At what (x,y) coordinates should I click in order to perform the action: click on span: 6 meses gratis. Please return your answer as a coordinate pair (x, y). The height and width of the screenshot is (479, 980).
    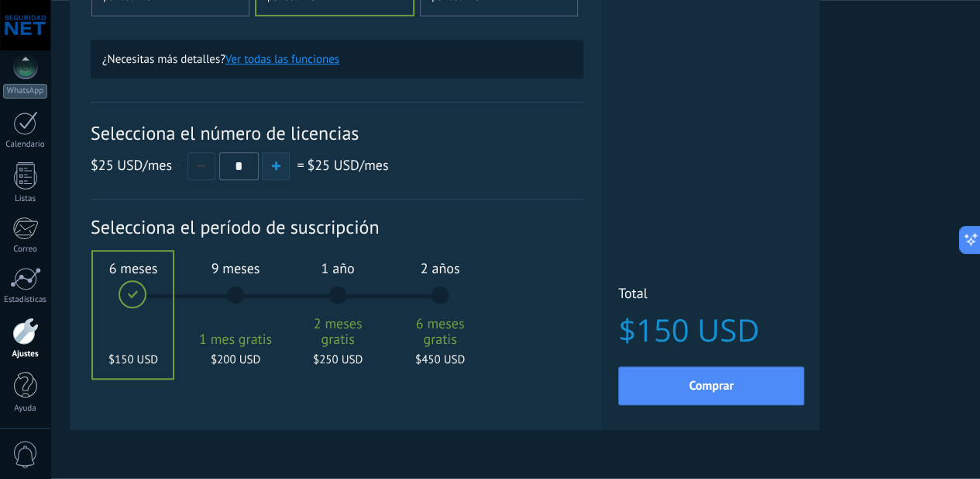
    Looking at the image, I should click on (441, 331).